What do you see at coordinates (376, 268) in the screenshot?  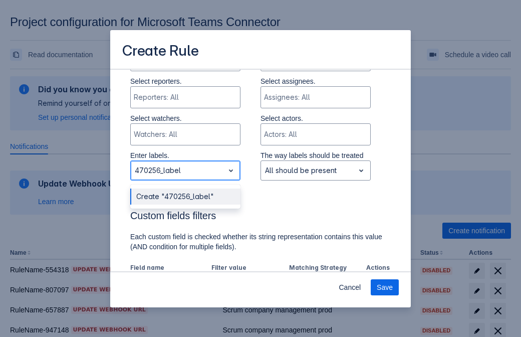 I see `th: Actions` at bounding box center [376, 268].